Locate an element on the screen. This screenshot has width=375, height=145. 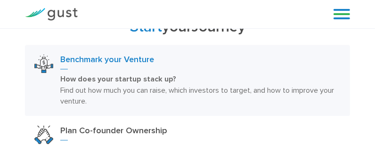
h2: your Journey is located at coordinates (187, 27).